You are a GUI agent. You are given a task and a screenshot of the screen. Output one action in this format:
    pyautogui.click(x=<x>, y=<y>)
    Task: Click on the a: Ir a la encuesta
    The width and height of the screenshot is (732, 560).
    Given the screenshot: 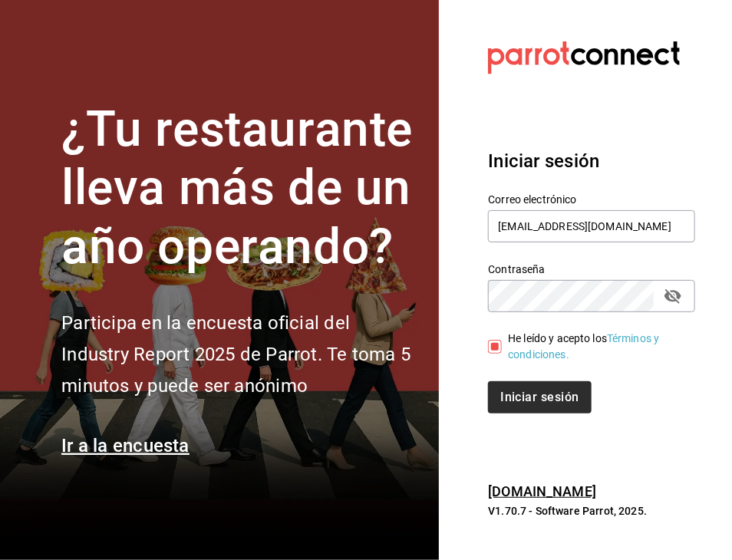 What is the action you would take?
    pyautogui.click(x=125, y=446)
    